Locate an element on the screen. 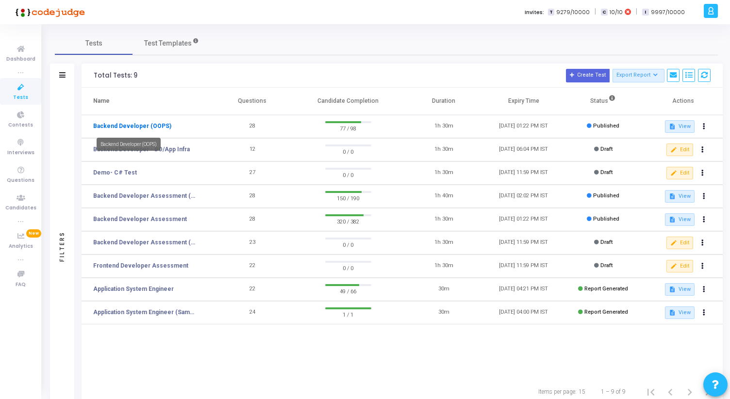  td: 1h 40m is located at coordinates (444, 197).